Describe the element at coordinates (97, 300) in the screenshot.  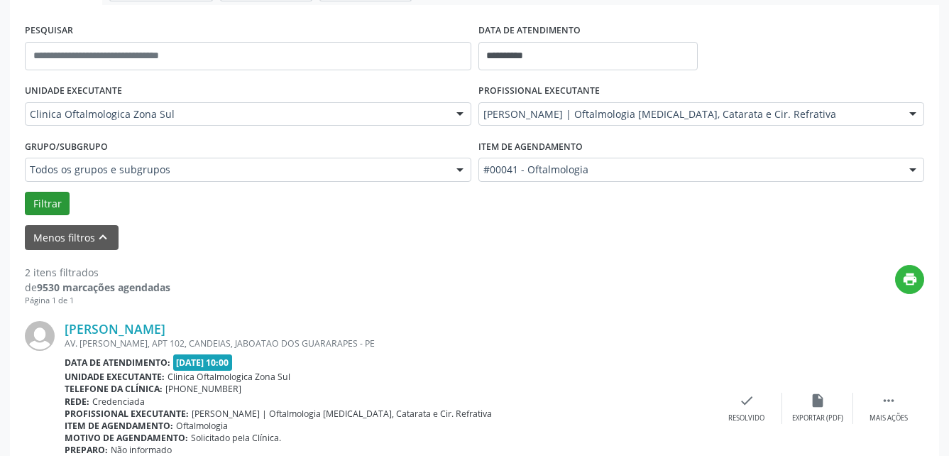
I see `div: Página 1 de 1` at that location.